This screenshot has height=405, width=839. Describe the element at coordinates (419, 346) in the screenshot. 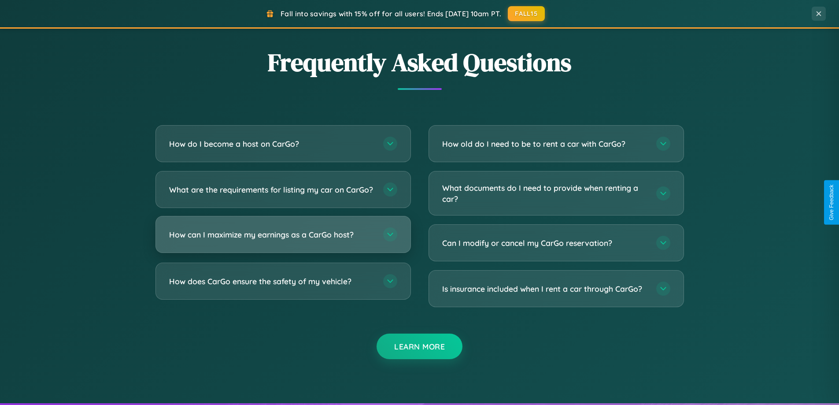

I see `button: Learn More` at that location.